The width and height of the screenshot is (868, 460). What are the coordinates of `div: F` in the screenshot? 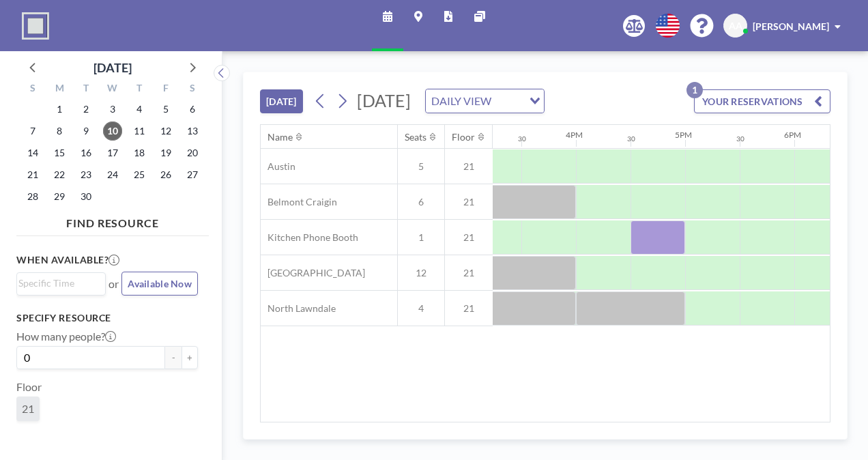 It's located at (165, 89).